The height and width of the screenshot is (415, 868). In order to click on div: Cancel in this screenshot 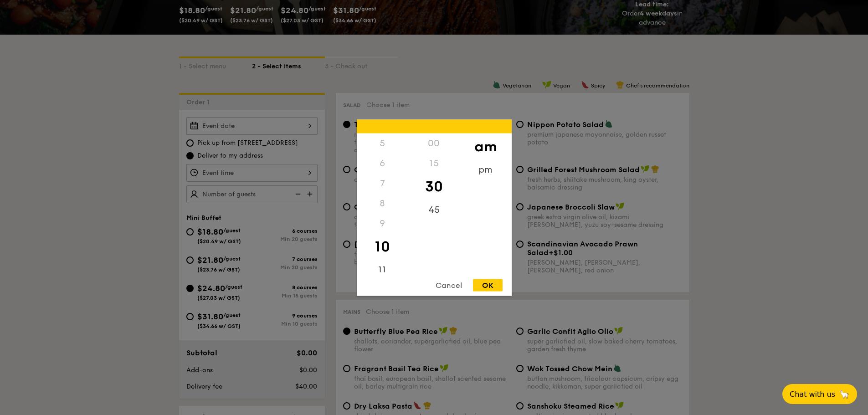, I will do `click(449, 285)`.